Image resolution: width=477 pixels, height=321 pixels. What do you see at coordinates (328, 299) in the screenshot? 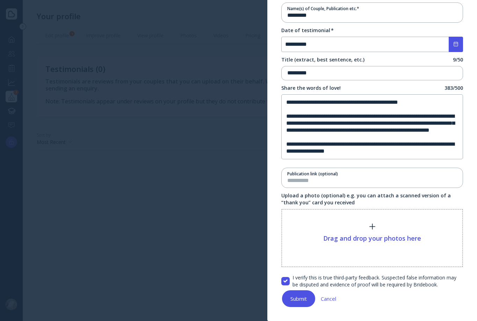
I see `button: Cancel` at bounding box center [328, 299].